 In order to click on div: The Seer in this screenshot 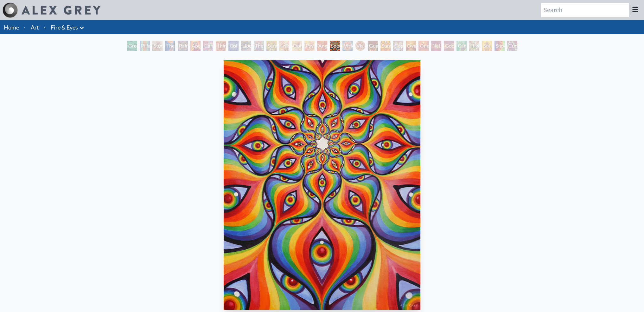, I will do `click(259, 46)`.